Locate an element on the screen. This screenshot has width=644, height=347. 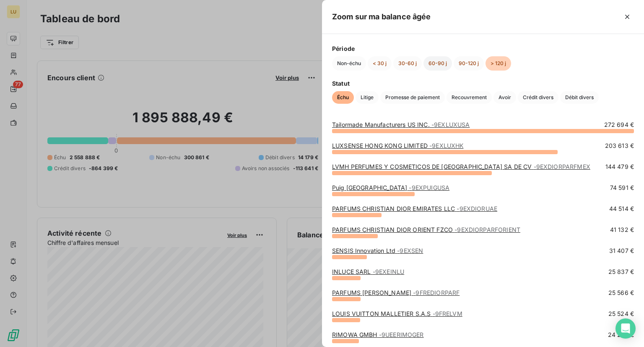
span: 41 132 € is located at coordinates (622, 230).